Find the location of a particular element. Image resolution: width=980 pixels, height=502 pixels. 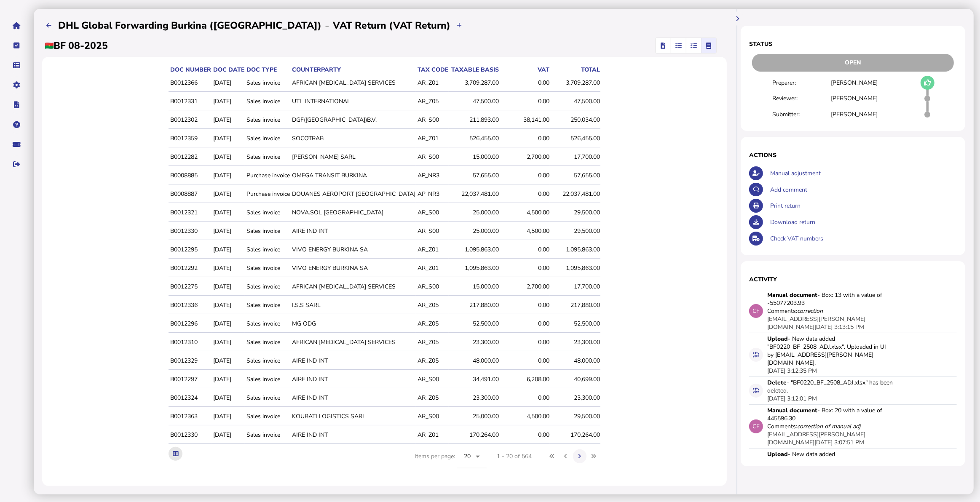

div: 6,208.00 is located at coordinates (525, 379).